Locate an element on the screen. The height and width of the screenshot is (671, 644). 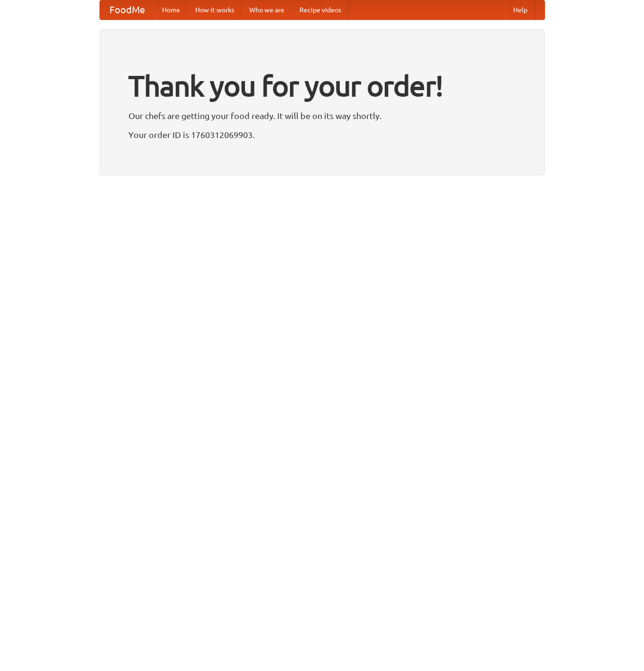
p: Our chefs are getting your food ready. It will be on its way shortly. is located at coordinates (322, 115).